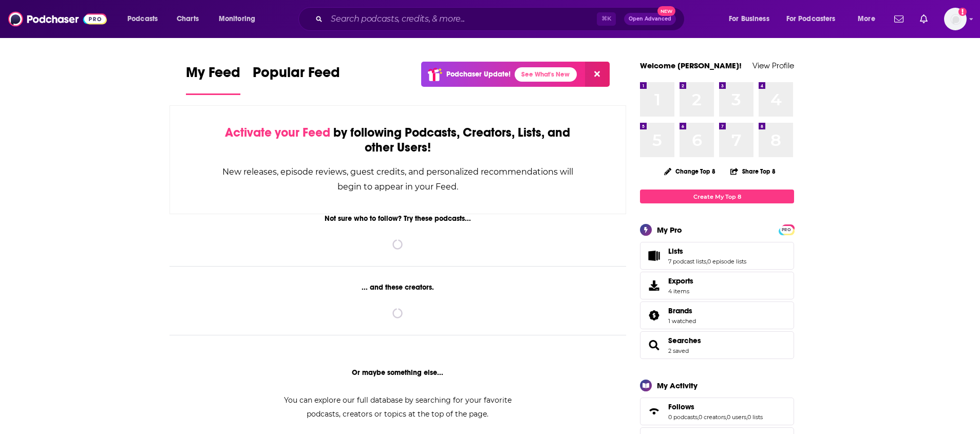 The width and height of the screenshot is (980, 434). I want to click on div: ... and these creators., so click(397, 287).